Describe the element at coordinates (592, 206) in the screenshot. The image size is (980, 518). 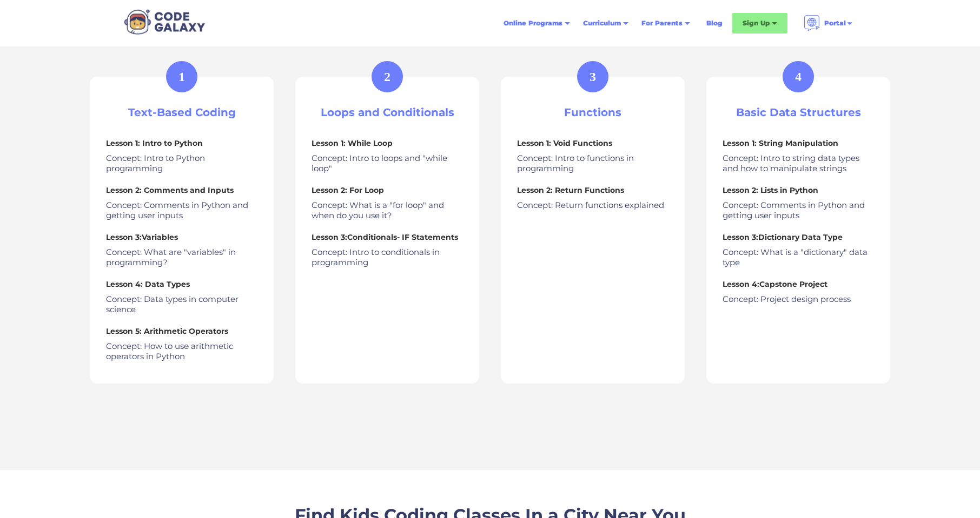
I see `p: Concept: Return functions explained` at that location.